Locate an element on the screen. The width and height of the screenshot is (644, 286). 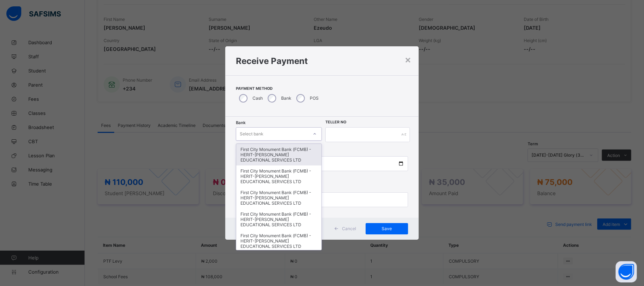
span: Payment Method is located at coordinates (322, 88).